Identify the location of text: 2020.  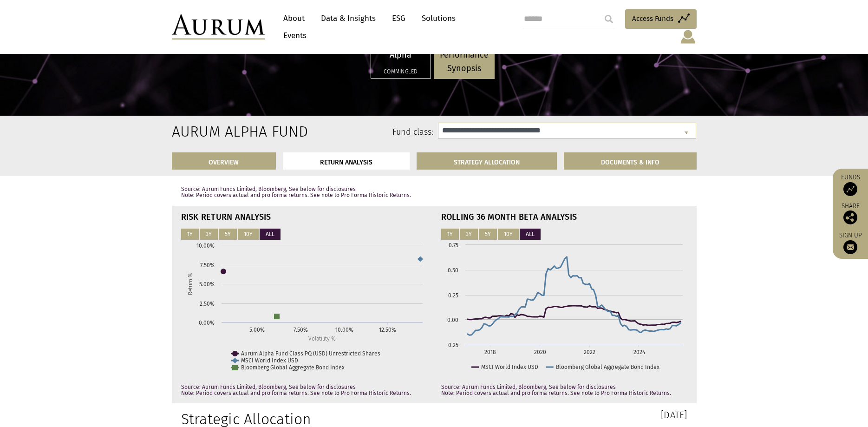
(540, 352).